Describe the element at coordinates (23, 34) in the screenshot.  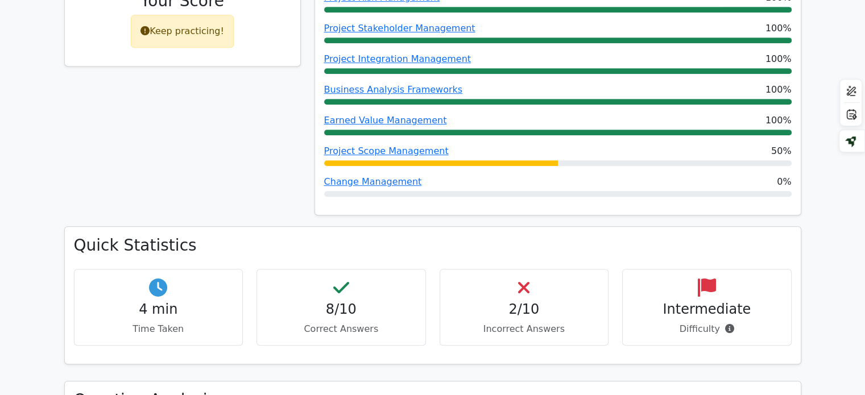
I see `img: website_grey.svg` at that location.